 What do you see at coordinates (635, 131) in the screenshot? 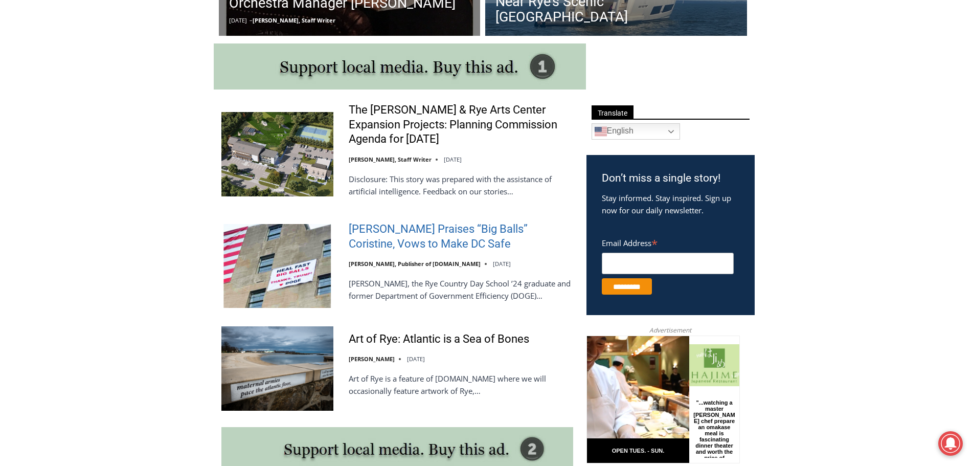
I see `a: English` at bounding box center [635, 131].